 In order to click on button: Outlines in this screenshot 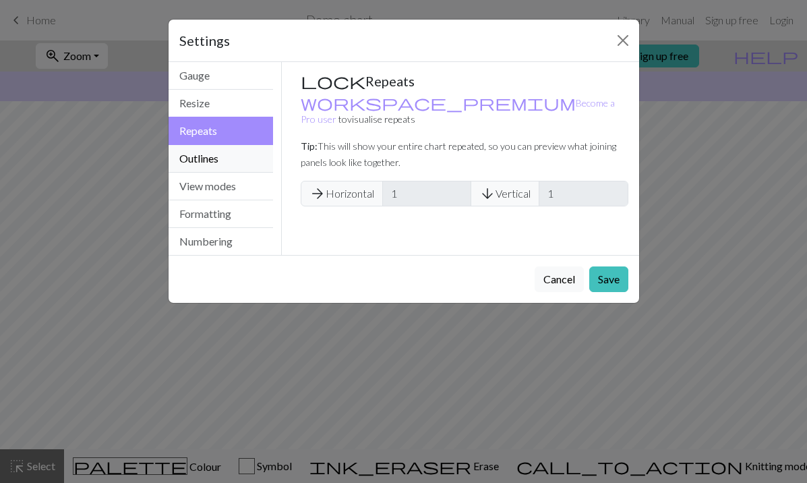, I will do `click(221, 159)`.